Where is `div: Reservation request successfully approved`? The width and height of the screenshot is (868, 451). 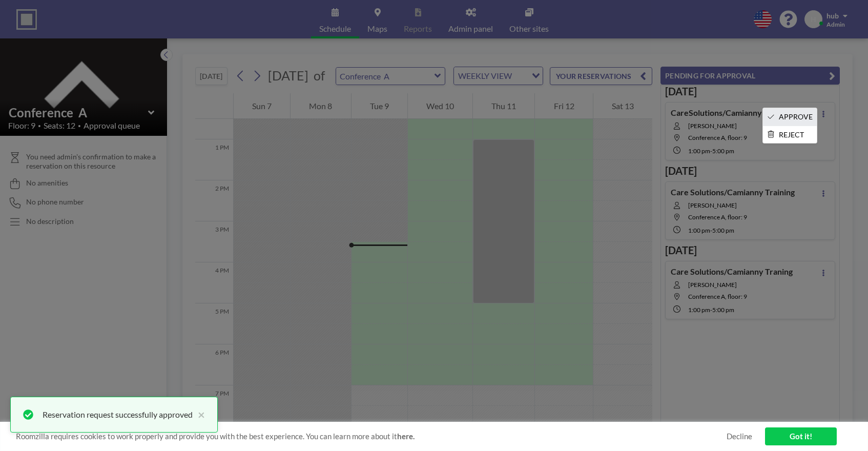 div: Reservation request successfully approved is located at coordinates (118, 415).